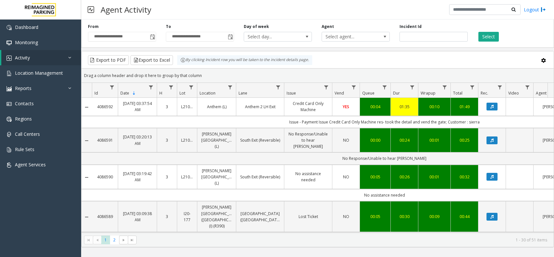  I want to click on span: Go to the last page, so click(132, 240).